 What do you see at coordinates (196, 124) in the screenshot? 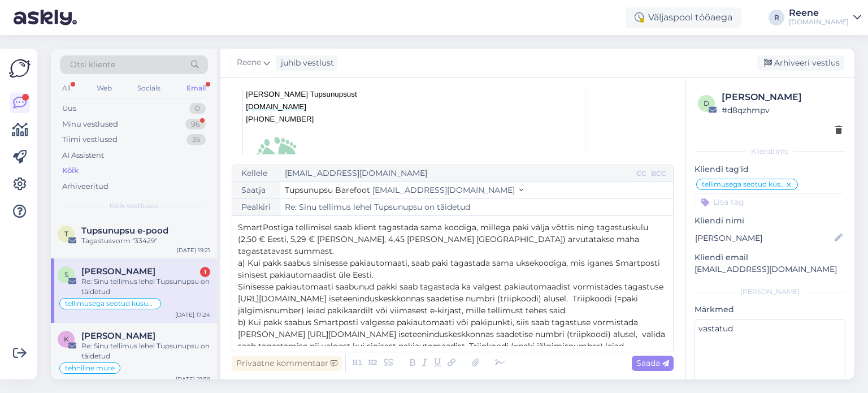
I see `div: 96` at bounding box center [196, 124].